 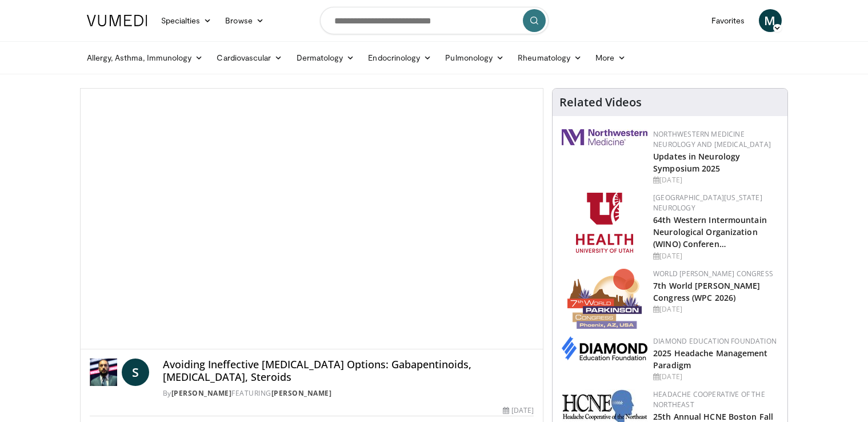 I want to click on a: Cardiovascular, so click(x=249, y=58).